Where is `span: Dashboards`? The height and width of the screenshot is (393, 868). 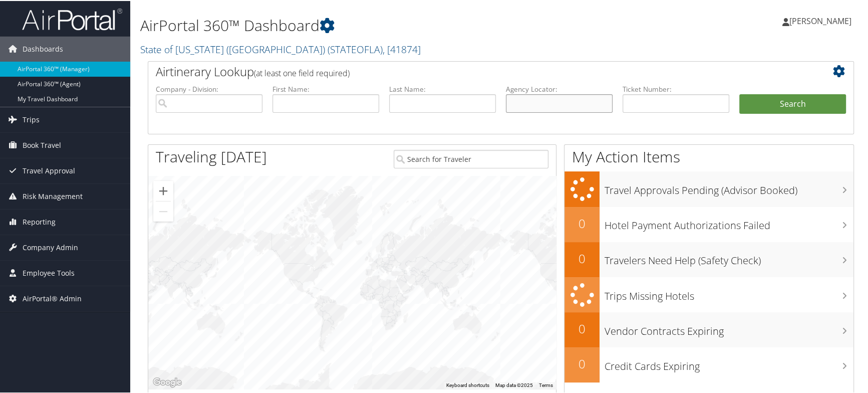 span: Dashboards is located at coordinates (43, 48).